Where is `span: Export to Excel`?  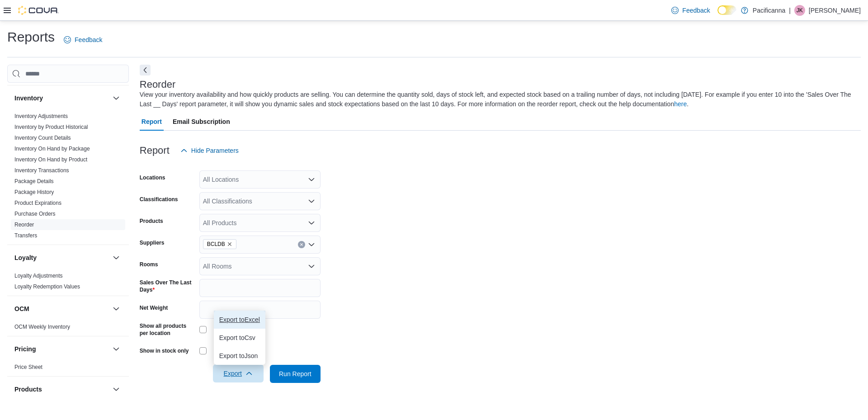 span: Export to Excel is located at coordinates (239, 320).